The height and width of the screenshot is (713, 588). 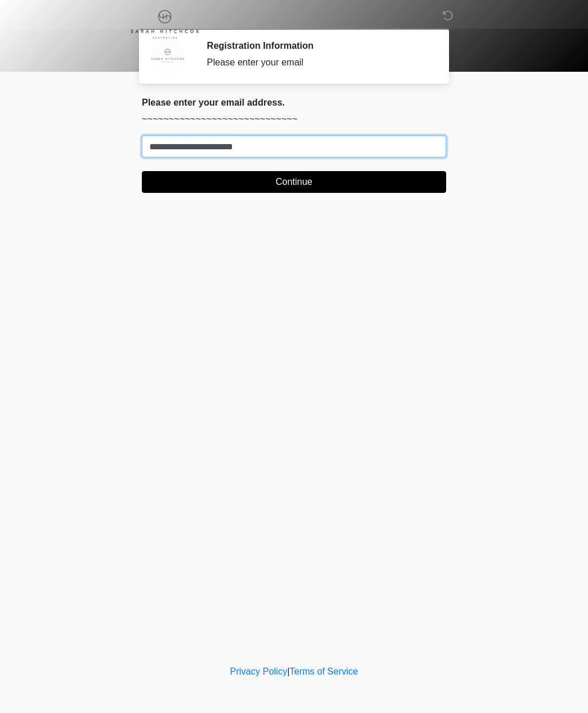 What do you see at coordinates (317, 63) in the screenshot?
I see `div: Please enter your email` at bounding box center [317, 63].